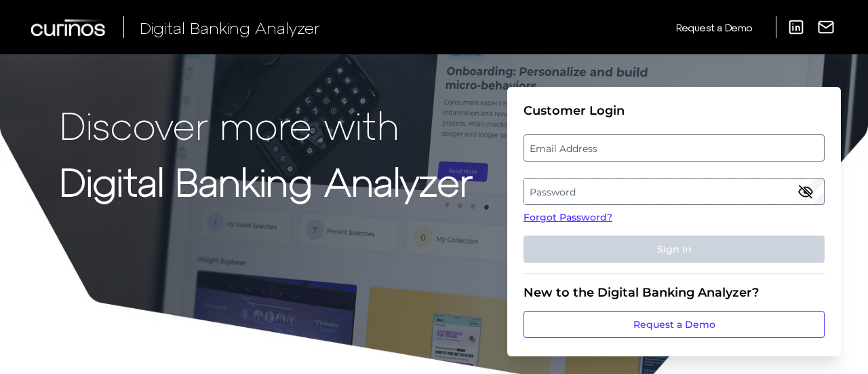 The height and width of the screenshot is (374, 868). What do you see at coordinates (674, 293) in the screenshot?
I see `div: New to the Digital Banking Analyzer?` at bounding box center [674, 293].